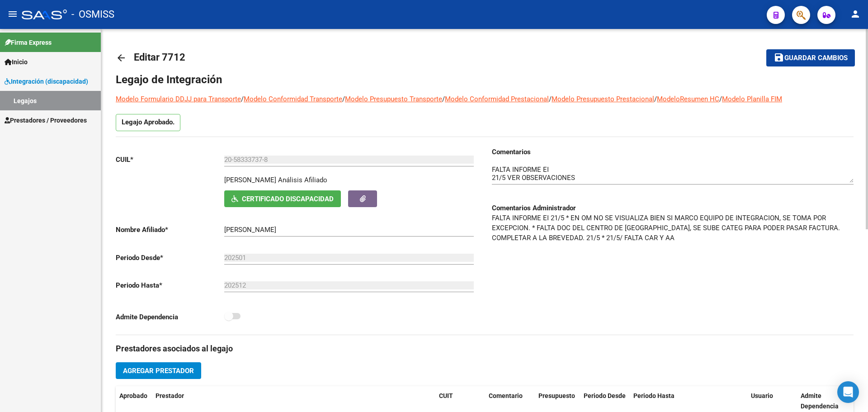 The width and height of the screenshot is (868, 412). Describe the element at coordinates (45, 120) in the screenshot. I see `span: Prestadores / Proveedores` at that location.